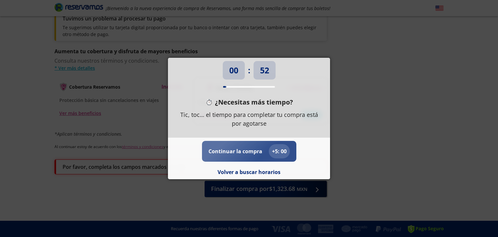 The width and height of the screenshot is (498, 237). Describe the element at coordinates (234, 70) in the screenshot. I see `p: 00` at that location.